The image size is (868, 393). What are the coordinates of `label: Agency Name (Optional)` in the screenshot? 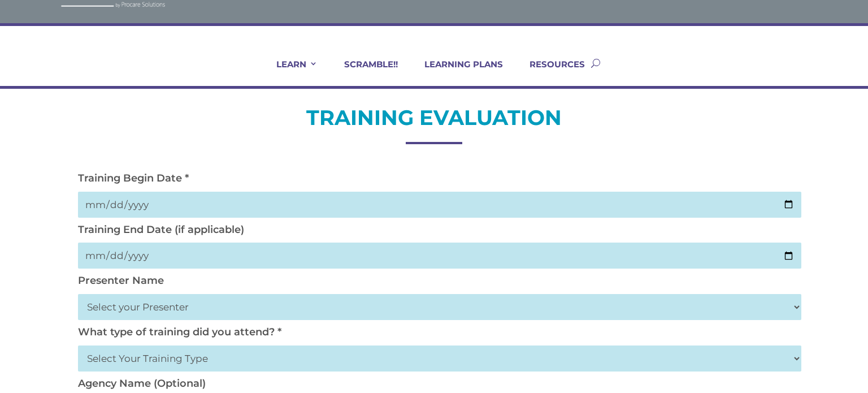 It's located at (142, 383).